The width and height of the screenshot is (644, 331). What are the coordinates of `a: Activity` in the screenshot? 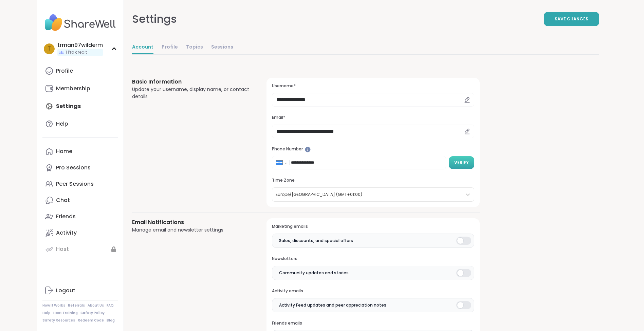 It's located at (80, 233).